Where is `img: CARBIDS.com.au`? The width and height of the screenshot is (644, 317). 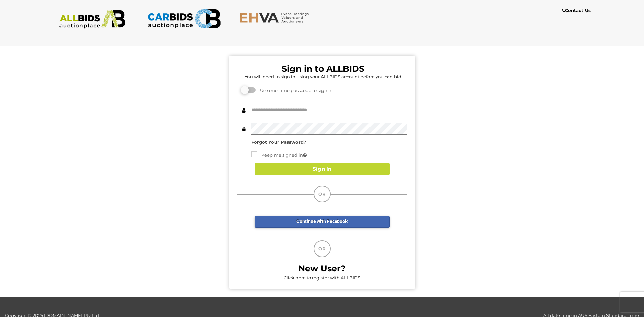
img: CARBIDS.com.au is located at coordinates (184, 19).